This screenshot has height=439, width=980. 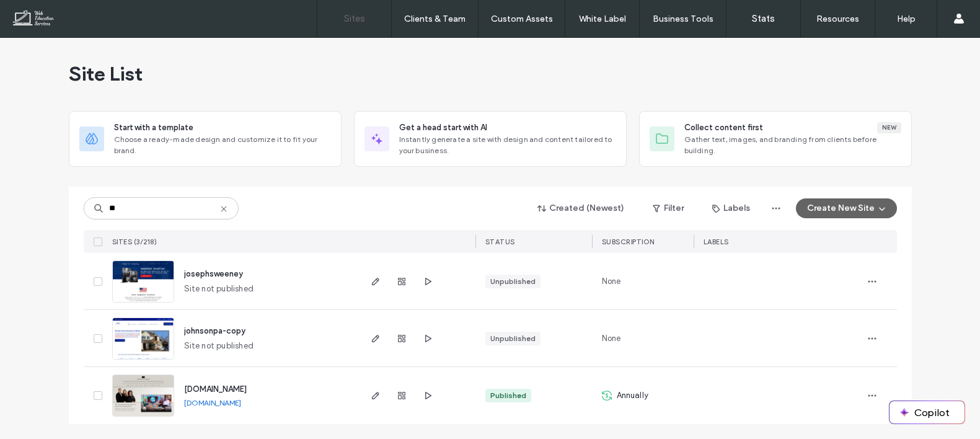 I want to click on div: Collect content firstNewGather text, images, and branding from clients before building., so click(x=776, y=139).